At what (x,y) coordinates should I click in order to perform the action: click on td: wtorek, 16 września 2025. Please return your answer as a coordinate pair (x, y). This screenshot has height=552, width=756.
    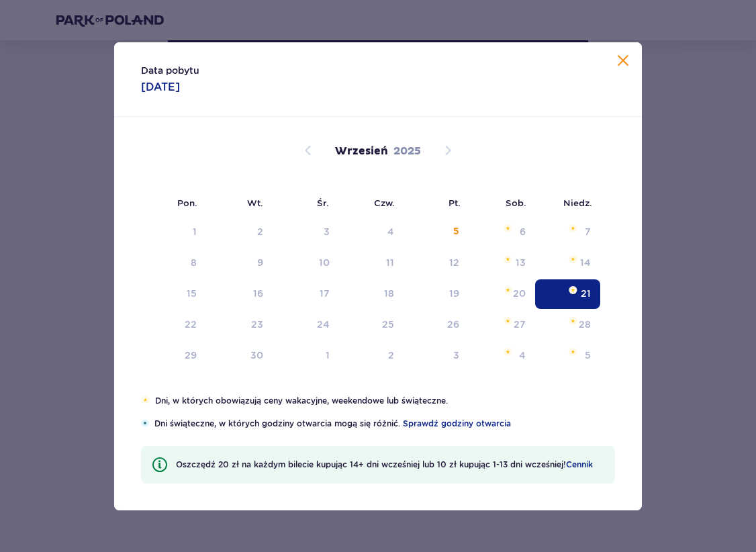
    Looking at the image, I should click on (239, 294).